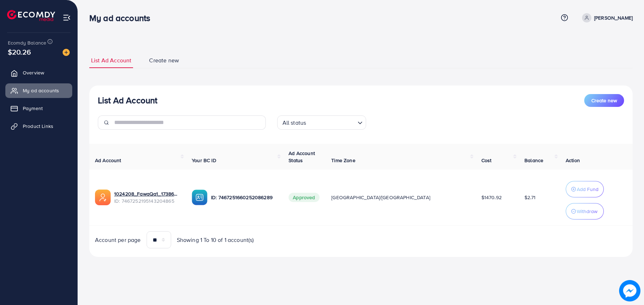  What do you see at coordinates (588, 189) in the screenshot?
I see `p: Add Fund` at bounding box center [588, 189].